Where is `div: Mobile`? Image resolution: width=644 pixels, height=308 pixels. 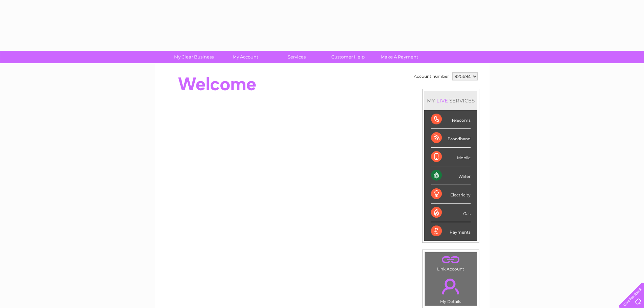
div: Mobile is located at coordinates (451, 157).